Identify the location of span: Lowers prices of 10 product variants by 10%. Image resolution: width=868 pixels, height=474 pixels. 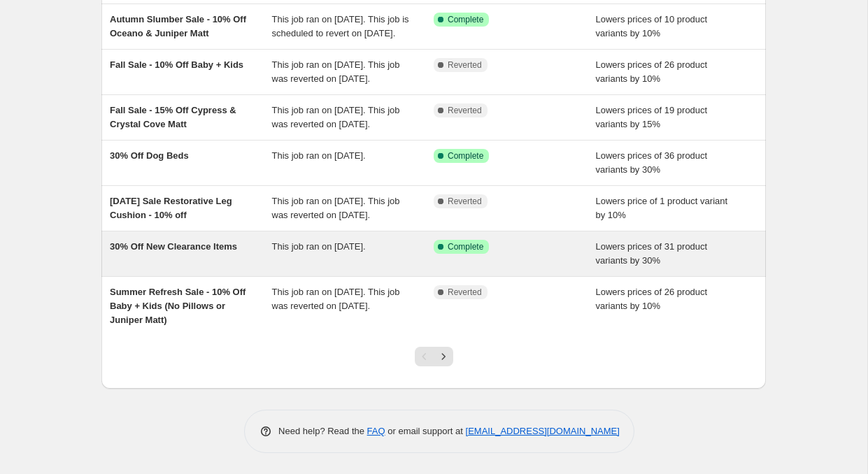
(652, 26).